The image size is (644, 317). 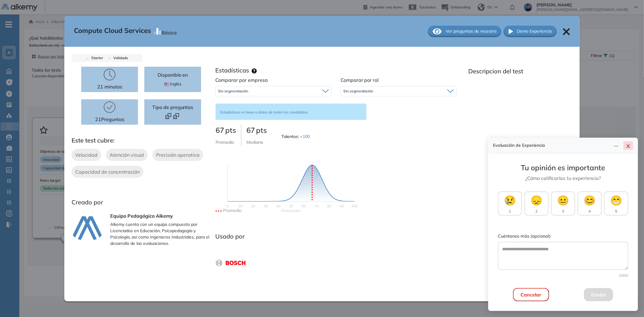 What do you see at coordinates (173, 107) in the screenshot?
I see `span: Tipo de preguntas` at bounding box center [173, 107].